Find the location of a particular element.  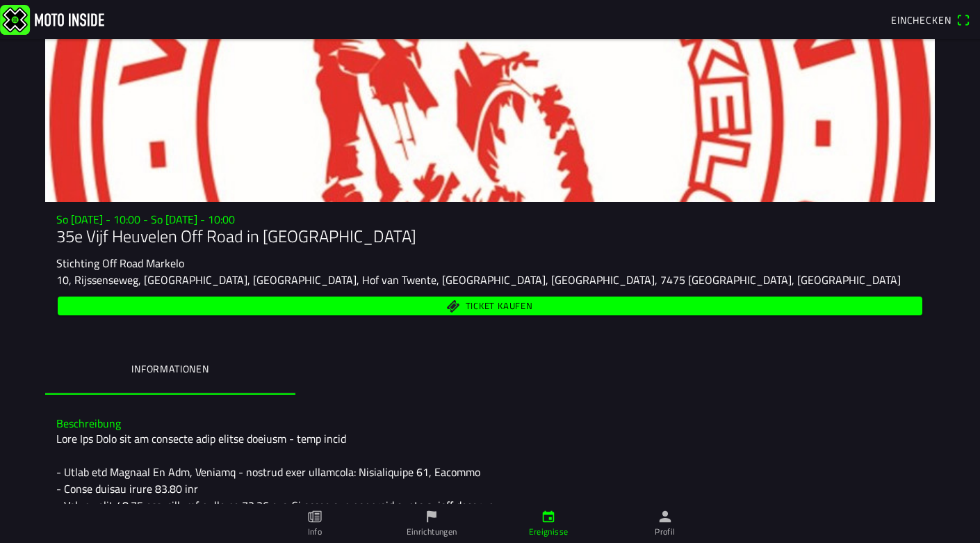

span: Ticket kaufen is located at coordinates (499, 305).